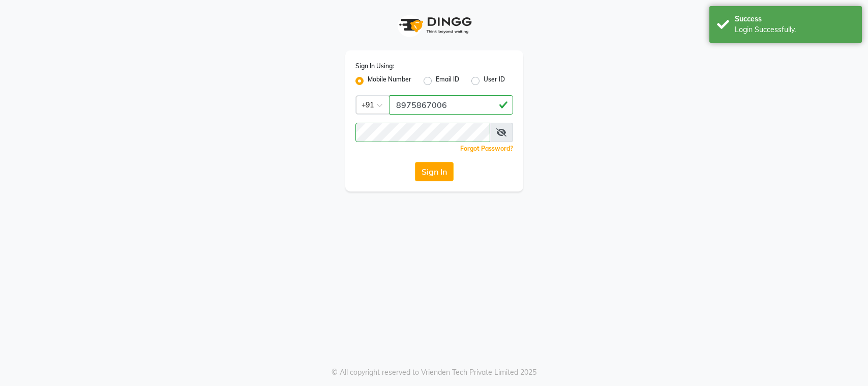 The image size is (868, 386). Describe the element at coordinates (447, 81) in the screenshot. I see `label: Email ID` at that location.